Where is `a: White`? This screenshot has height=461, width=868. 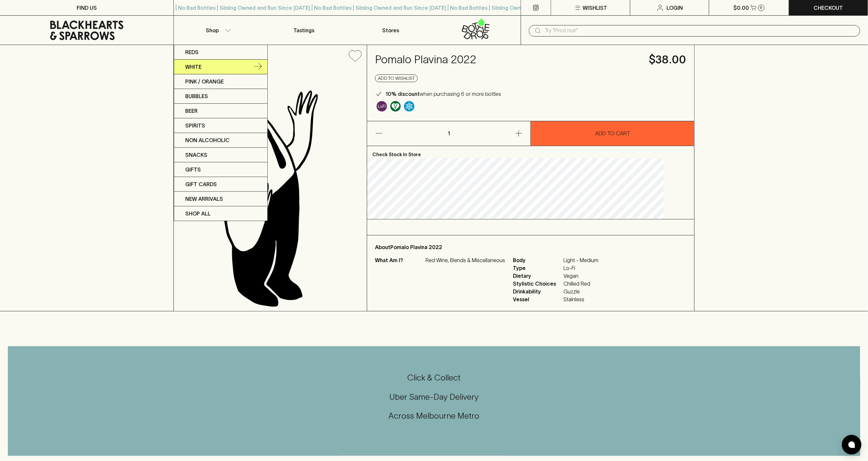 a: White is located at coordinates (221, 66).